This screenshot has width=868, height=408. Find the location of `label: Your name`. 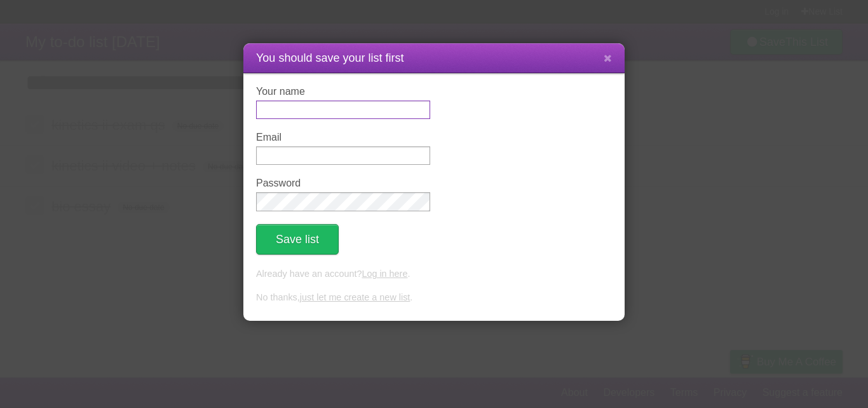

label: Your name is located at coordinates (343, 92).